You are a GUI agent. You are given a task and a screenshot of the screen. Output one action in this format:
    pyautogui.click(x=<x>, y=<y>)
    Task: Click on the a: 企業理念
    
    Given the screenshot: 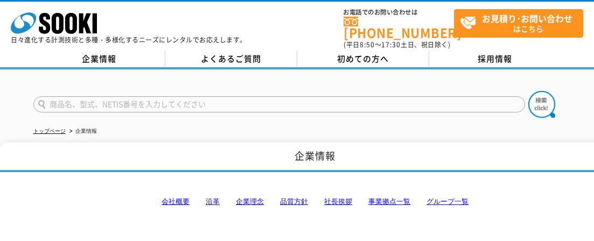 What is the action you would take?
    pyautogui.click(x=250, y=201)
    